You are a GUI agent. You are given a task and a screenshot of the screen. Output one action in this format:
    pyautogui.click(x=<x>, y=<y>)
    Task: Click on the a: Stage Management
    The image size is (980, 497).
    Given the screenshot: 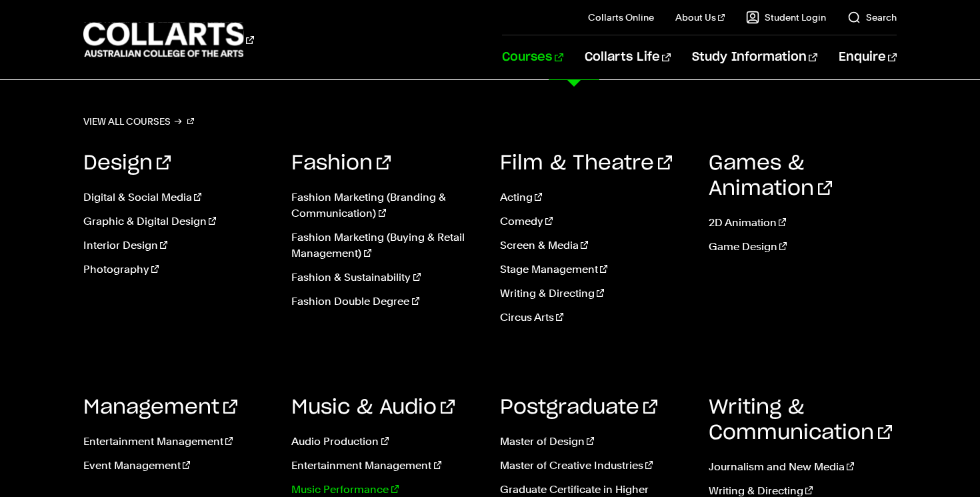 What is the action you would take?
    pyautogui.click(x=594, y=269)
    